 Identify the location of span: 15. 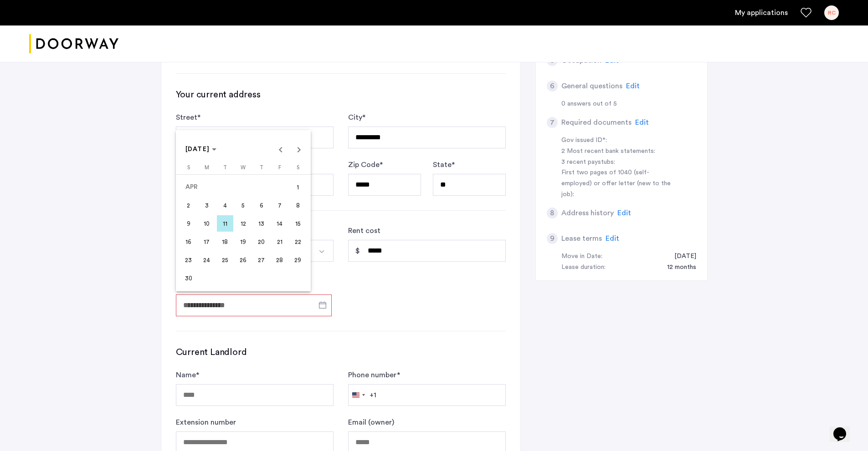
(298, 224).